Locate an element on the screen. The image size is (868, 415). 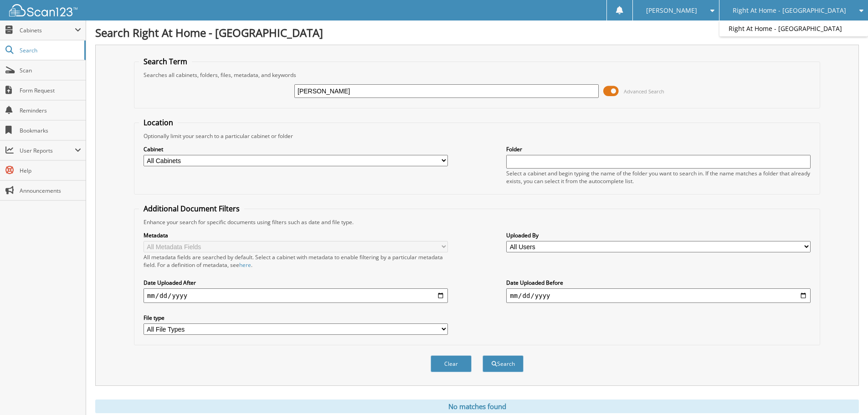
span: Form Request is located at coordinates (50, 90).